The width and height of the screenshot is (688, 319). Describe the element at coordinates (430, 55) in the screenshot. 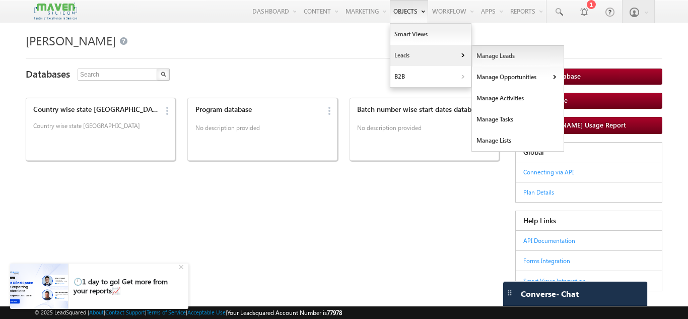

I see `a: Leads` at that location.